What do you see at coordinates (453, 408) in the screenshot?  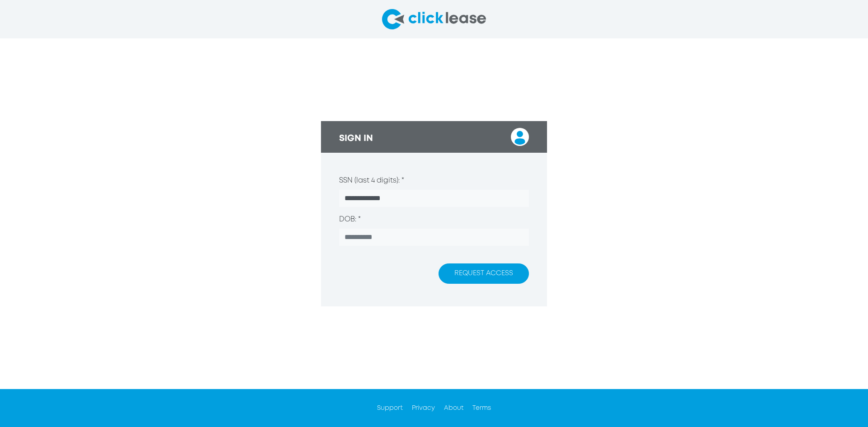 I see `a: About` at bounding box center [453, 408].